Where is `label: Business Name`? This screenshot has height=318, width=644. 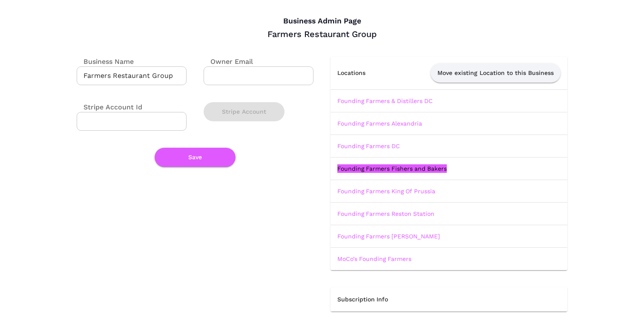
label: Business Name is located at coordinates (105, 61).